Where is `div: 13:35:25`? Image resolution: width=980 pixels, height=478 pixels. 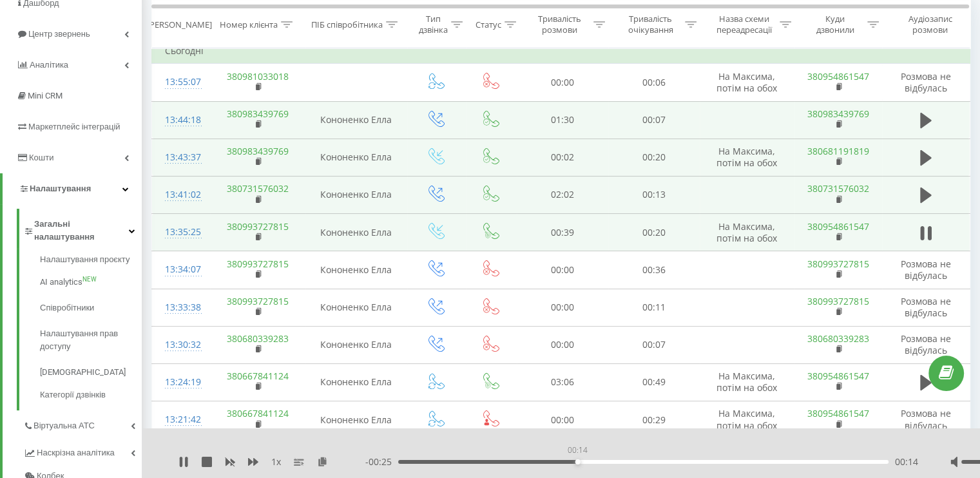
div: 13:35:25 is located at coordinates (181, 232).